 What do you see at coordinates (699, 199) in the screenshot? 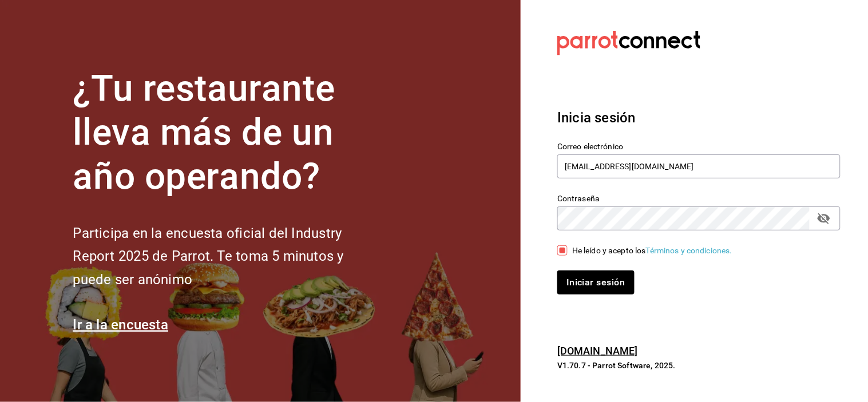
I see `label: Contraseña` at bounding box center [699, 199].